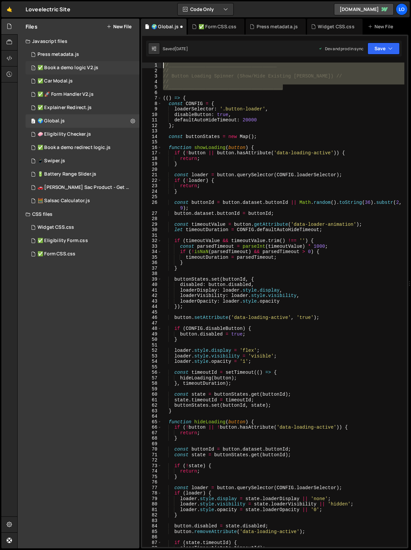  What do you see at coordinates (152, 460) in the screenshot?
I see `div: 72` at bounding box center [152, 460].